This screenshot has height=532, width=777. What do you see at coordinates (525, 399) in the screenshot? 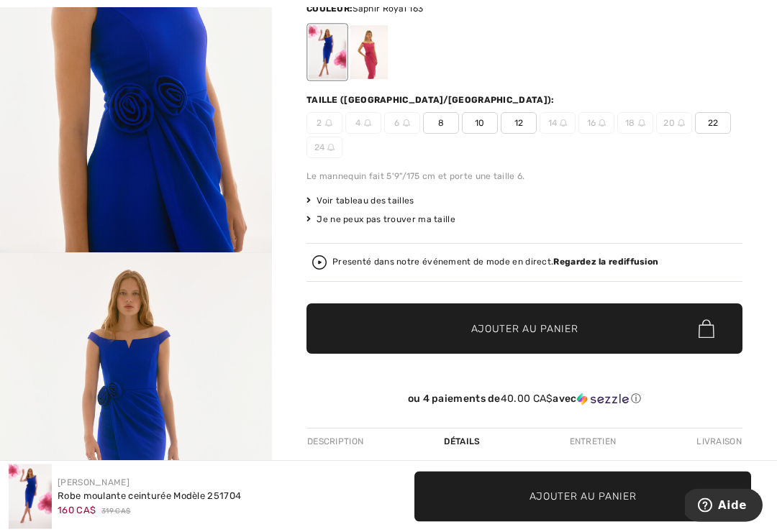
I see `div: ou 4 paiements de avec` at bounding box center [525, 399].